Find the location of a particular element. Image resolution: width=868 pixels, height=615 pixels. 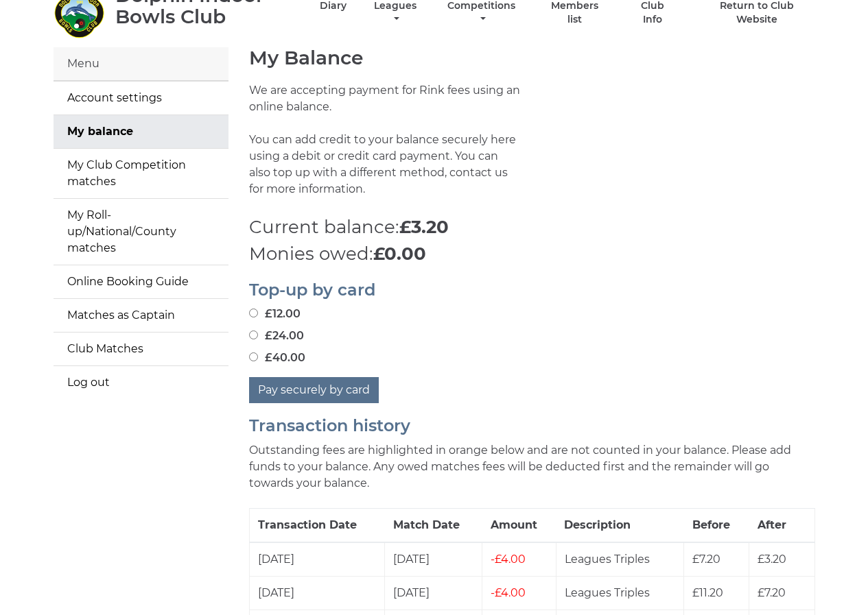

a: Online Booking Guide is located at coordinates (141, 282).